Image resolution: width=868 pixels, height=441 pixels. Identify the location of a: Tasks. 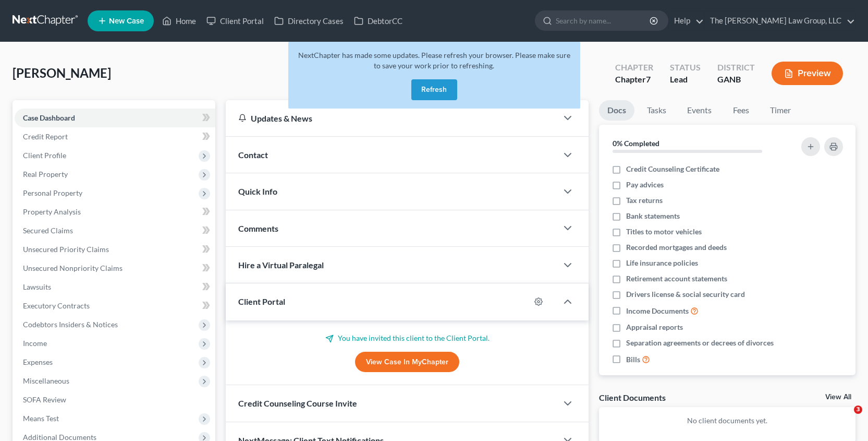
(657, 110).